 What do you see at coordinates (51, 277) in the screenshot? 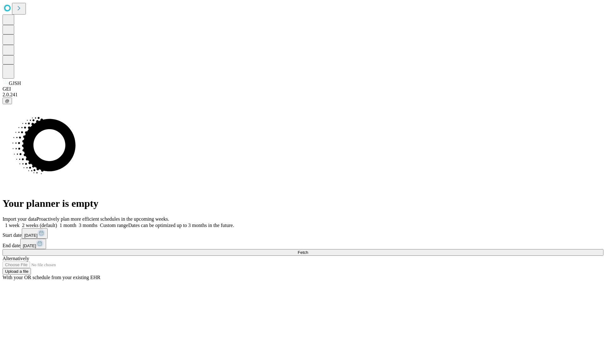
I see `span: With your OR schedule from your existing EHR` at bounding box center [51, 277].